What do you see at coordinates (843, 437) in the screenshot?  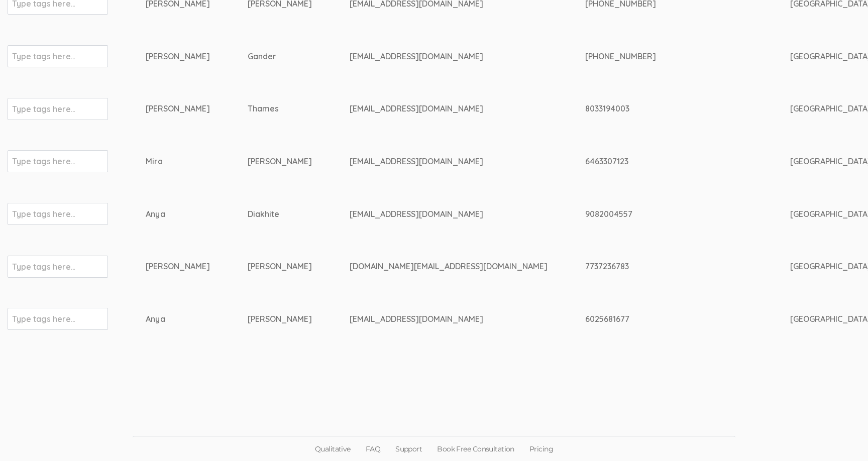 I see `div: Chat Widget` at bounding box center [843, 437].